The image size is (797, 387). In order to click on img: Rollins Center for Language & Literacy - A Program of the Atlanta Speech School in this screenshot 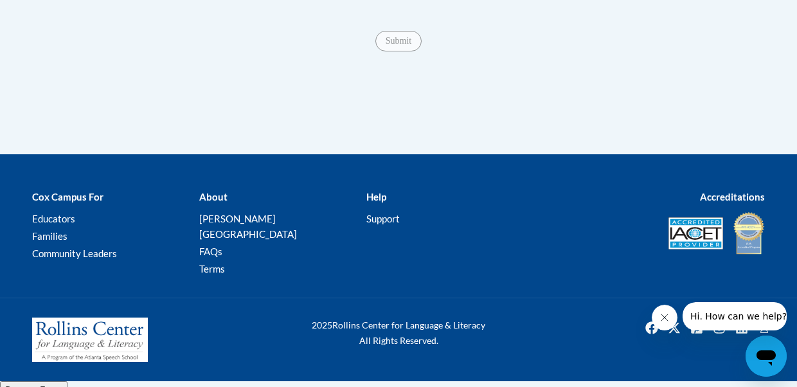, I will do `click(90, 340)`.